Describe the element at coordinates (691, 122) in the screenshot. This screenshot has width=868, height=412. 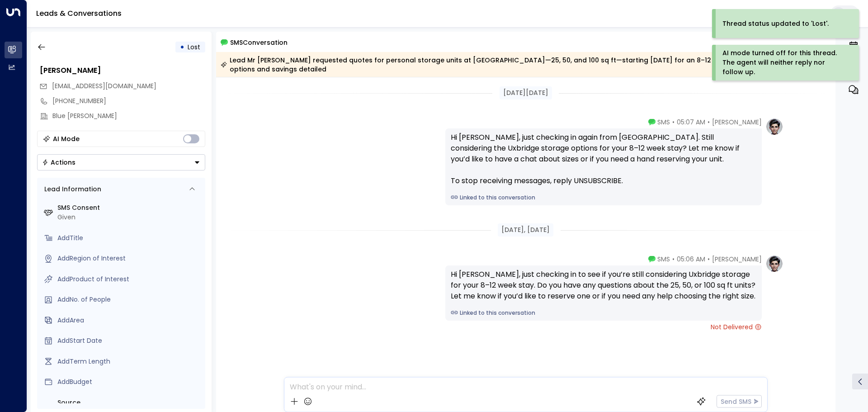
I see `span: 05:07 AM` at that location.